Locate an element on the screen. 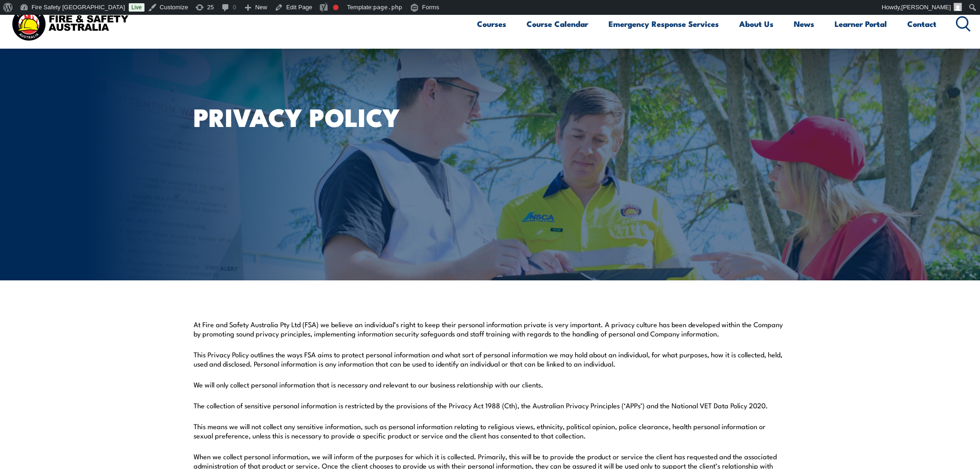 The image size is (980, 469). a: Live is located at coordinates (137, 7).